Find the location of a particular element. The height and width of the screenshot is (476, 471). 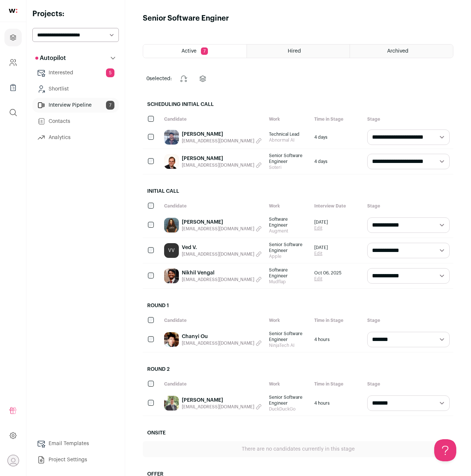

button: Autopilot is located at coordinates (75, 58).